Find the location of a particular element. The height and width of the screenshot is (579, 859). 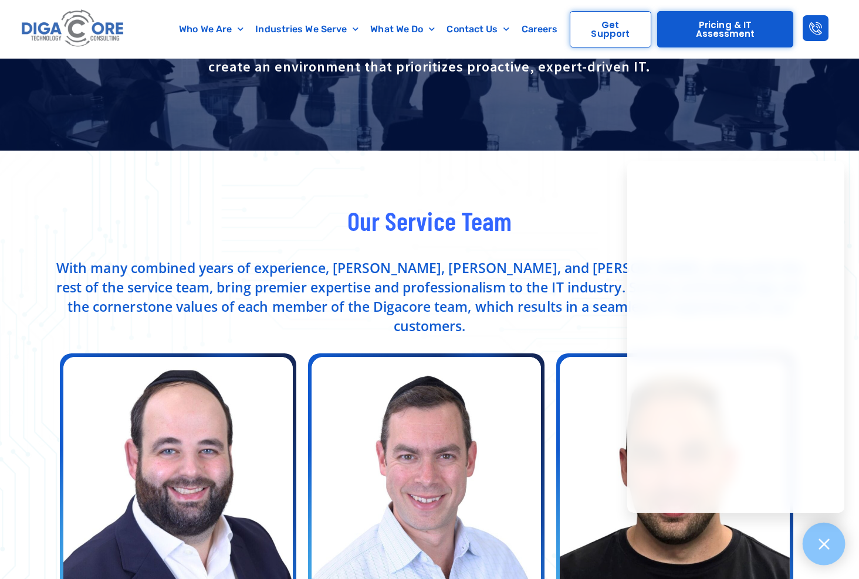

a: What We Do is located at coordinates (402, 29).